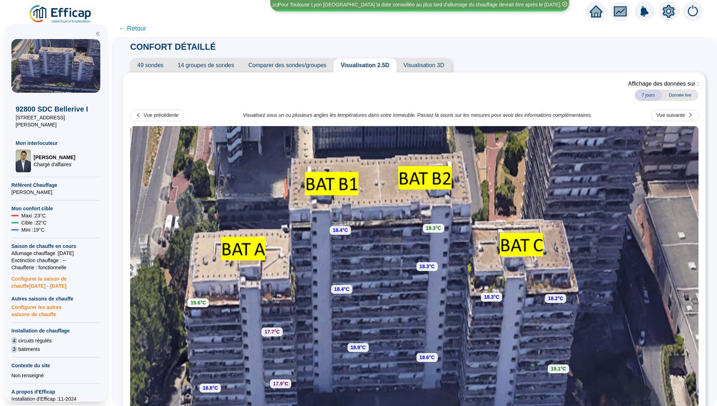 The height and width of the screenshot is (406, 717). Describe the element at coordinates (690, 115) in the screenshot. I see `span: right` at that location.